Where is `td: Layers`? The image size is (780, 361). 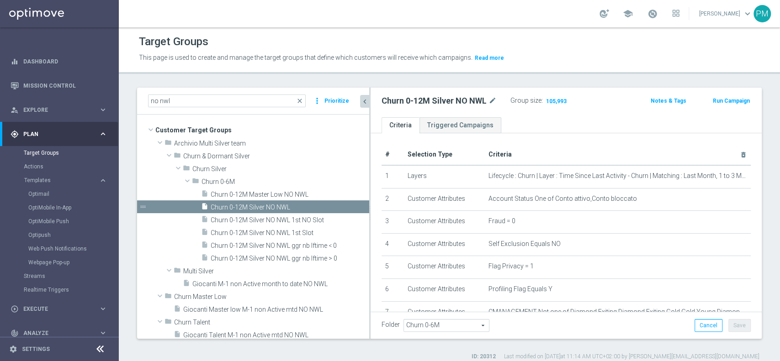 td: Layers is located at coordinates (444, 177).